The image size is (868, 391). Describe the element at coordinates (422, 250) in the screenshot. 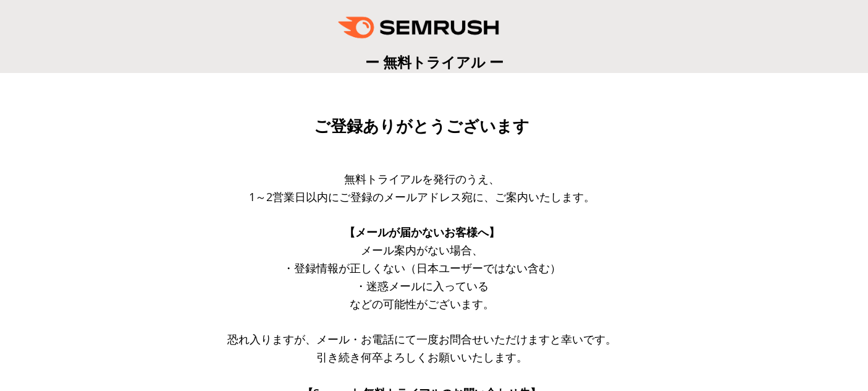

I see `span: メール案内がない場合、` at that location.